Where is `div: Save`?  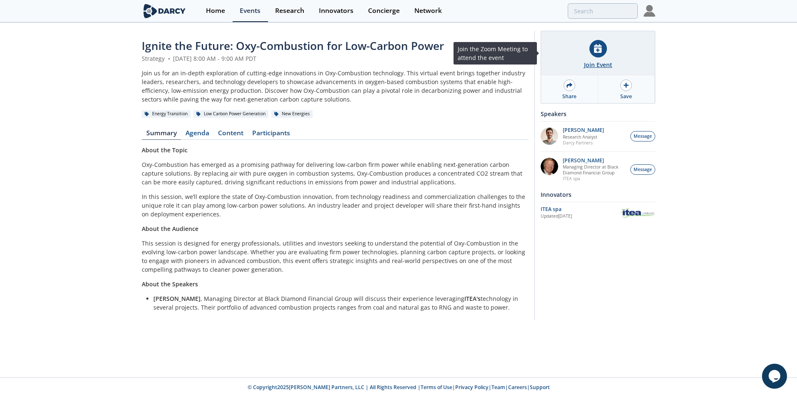 div: Save is located at coordinates (626, 97).